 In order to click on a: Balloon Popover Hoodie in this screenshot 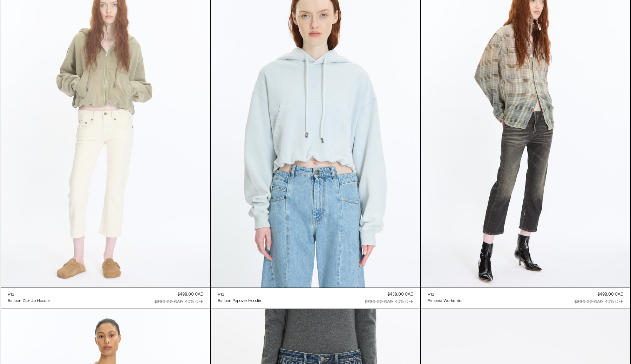, I will do `click(239, 301)`.